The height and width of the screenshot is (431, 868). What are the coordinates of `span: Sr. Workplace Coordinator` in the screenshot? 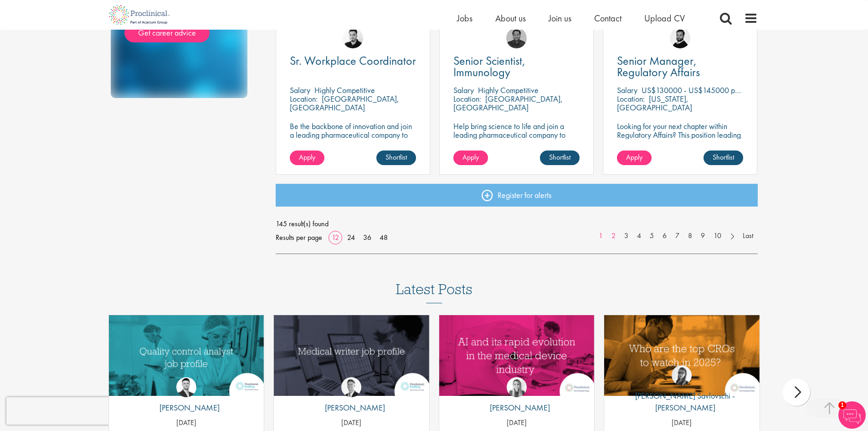 It's located at (353, 60).